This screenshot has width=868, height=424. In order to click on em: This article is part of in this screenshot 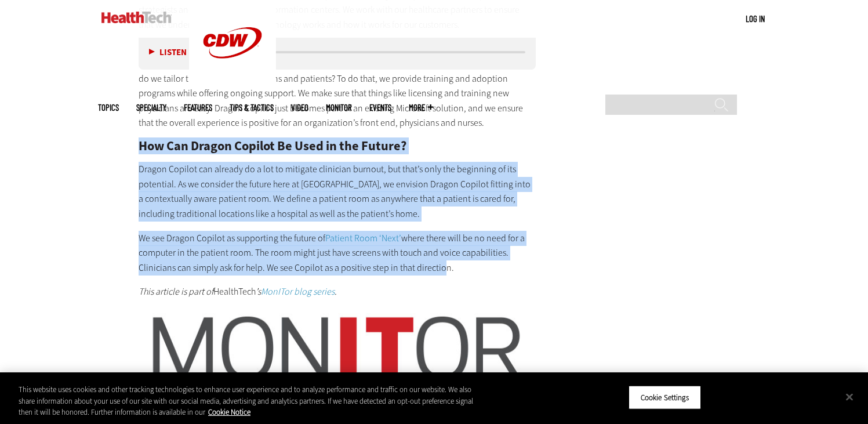, I will do `click(175, 291)`.